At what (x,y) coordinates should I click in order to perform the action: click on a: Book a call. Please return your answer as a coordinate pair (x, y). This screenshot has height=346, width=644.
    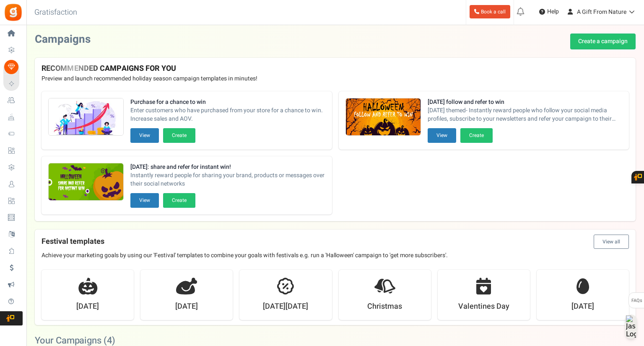
    Looking at the image, I should click on (489, 12).